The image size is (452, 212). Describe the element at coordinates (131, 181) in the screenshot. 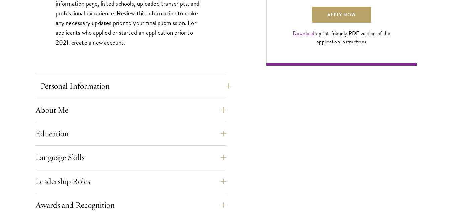

I see `button: Leadership Roles` at that location.